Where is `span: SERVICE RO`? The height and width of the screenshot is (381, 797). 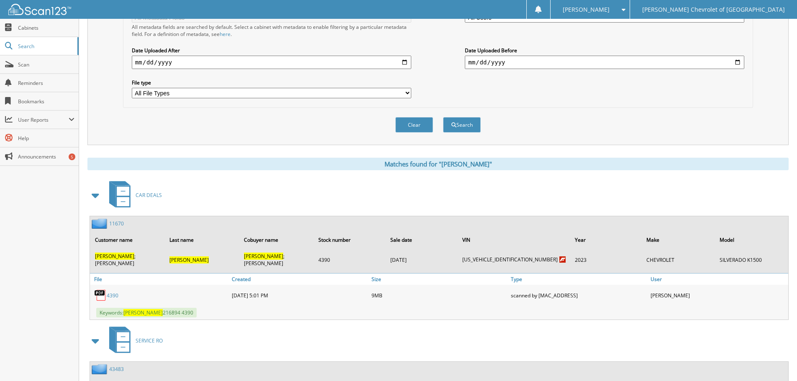 span: SERVICE RO is located at coordinates (149, 341).